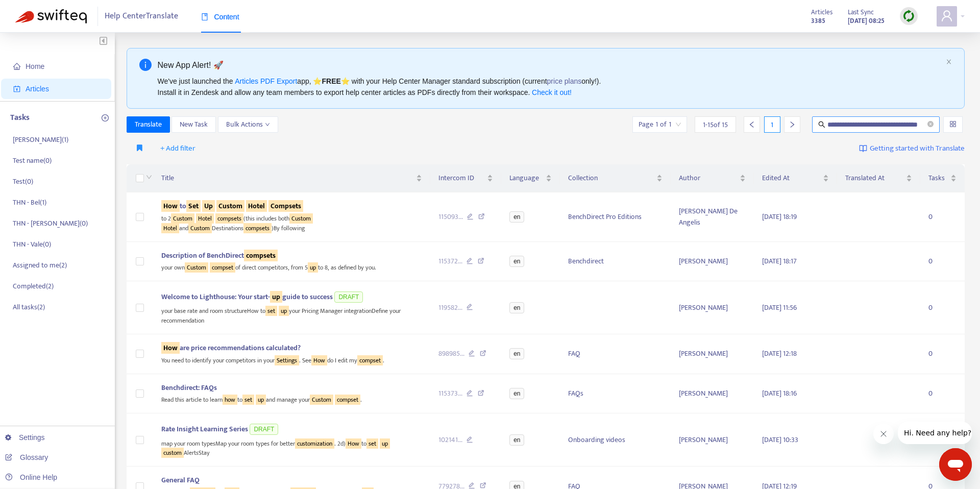 The height and width of the screenshot is (489, 980). What do you see at coordinates (715, 125) in the screenshot?
I see `span: 1 - 15 of 15` at bounding box center [715, 125].